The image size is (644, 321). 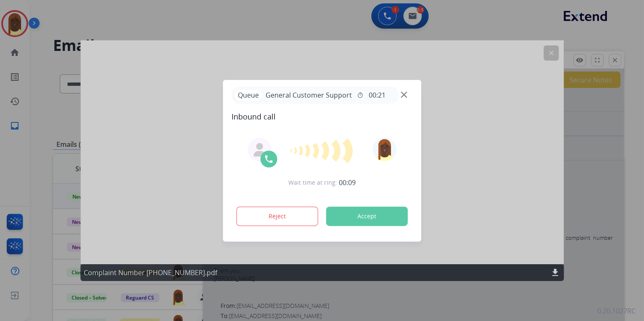 What do you see at coordinates (269, 159) in the screenshot?
I see `img: call-icon` at bounding box center [269, 159].